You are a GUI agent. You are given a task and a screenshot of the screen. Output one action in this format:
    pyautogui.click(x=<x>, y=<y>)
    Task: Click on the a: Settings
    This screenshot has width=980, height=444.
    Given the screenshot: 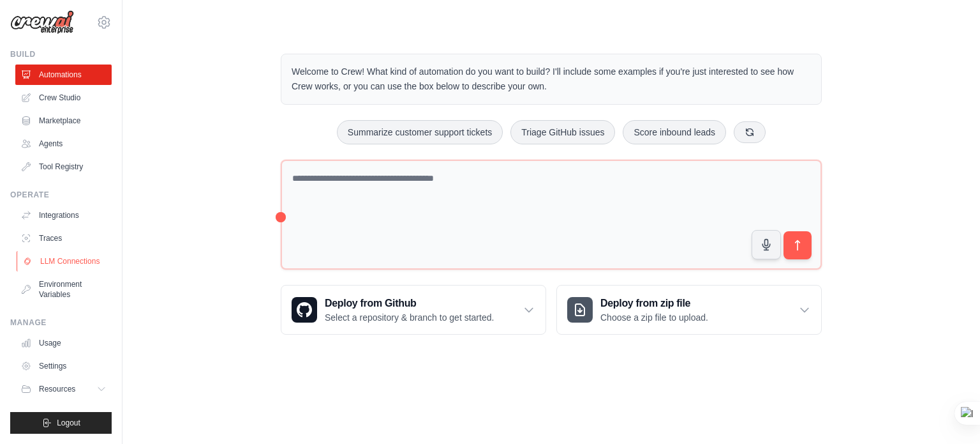 What is the action you would take?
    pyautogui.click(x=63, y=366)
    